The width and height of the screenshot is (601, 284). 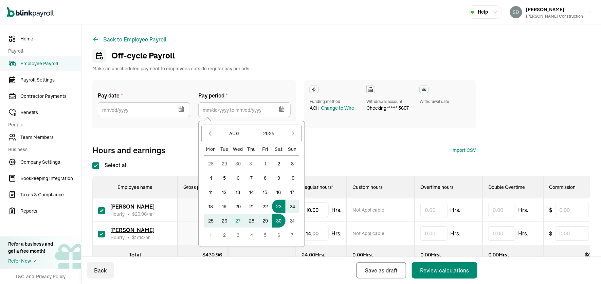 What do you see at coordinates (31, 261) in the screenshot?
I see `a: Refer Now` at bounding box center [31, 261].